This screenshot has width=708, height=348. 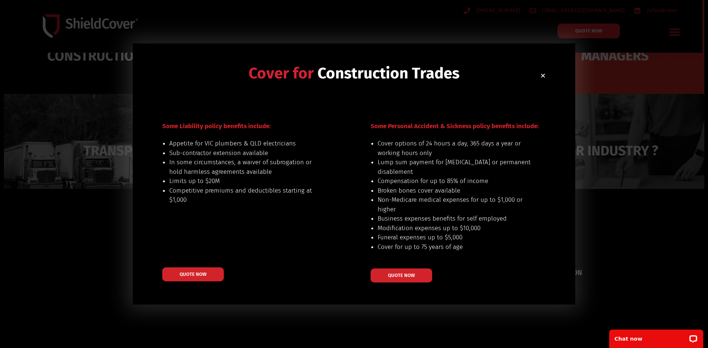 I want to click on li: In some circumstances, a waiver of subrogation or hold harmless agreements available, so click(x=246, y=167).